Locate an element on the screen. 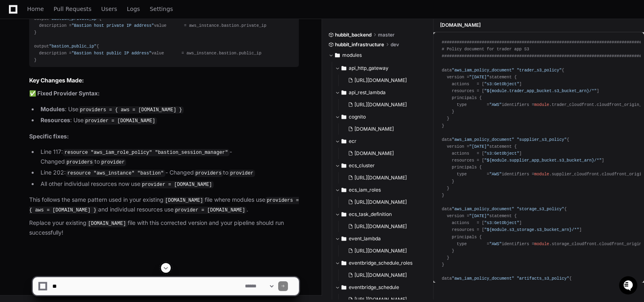  button: Start new chat is located at coordinates (143, 68).